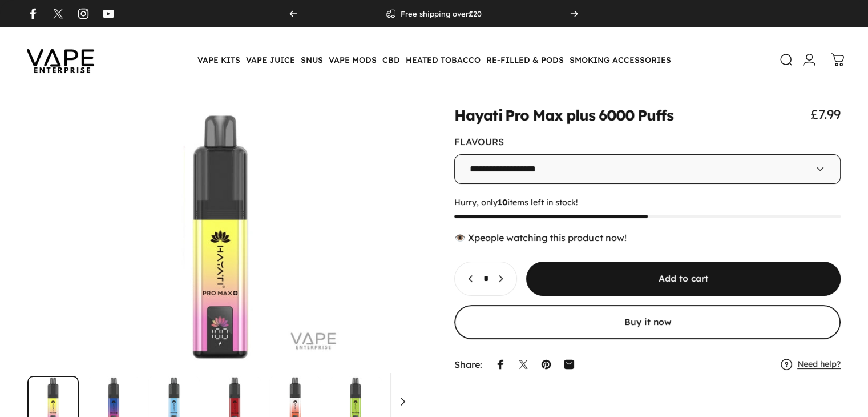  I want to click on img: Vape Enterprise, so click(61, 60).